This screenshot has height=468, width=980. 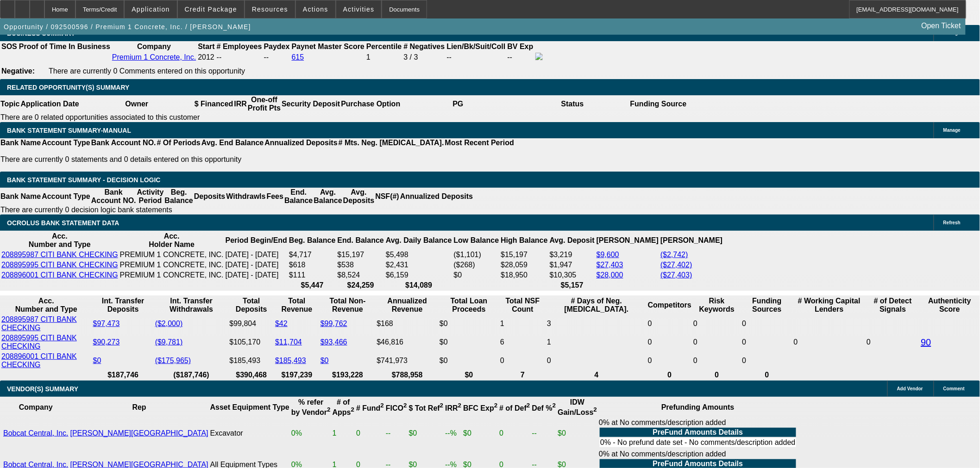 I want to click on b: Paydex, so click(x=277, y=46).